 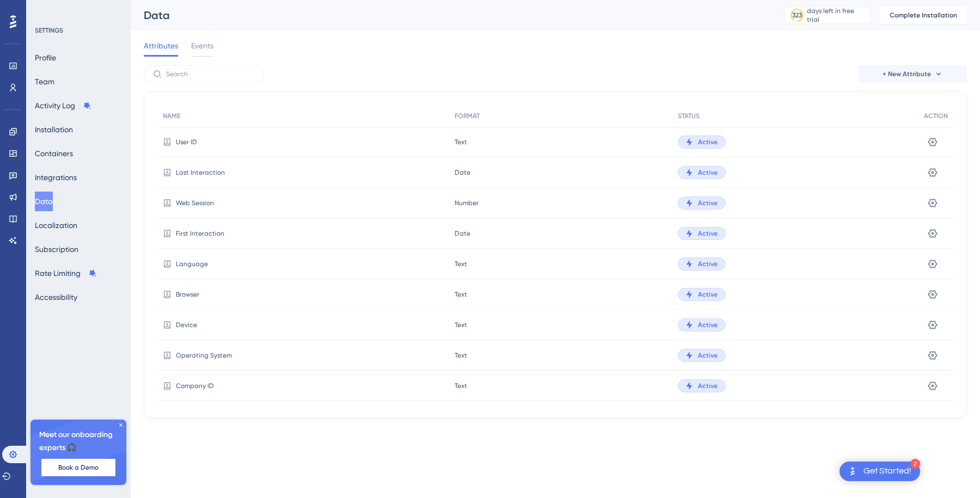 I want to click on button: Containers, so click(x=54, y=153).